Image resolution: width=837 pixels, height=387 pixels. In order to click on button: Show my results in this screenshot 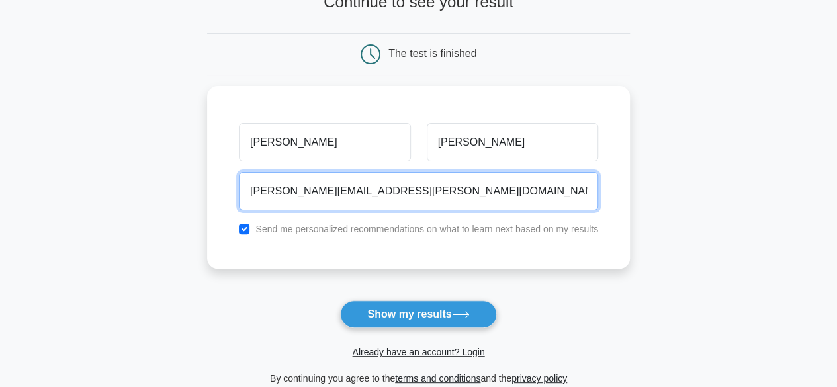, I will do `click(418, 314)`.